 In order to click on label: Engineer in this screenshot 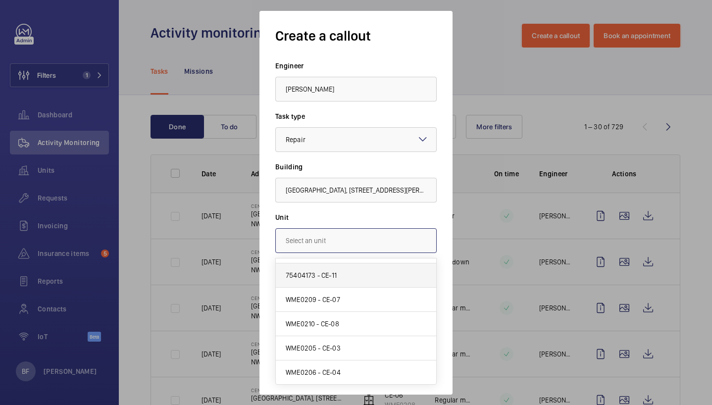, I will do `click(356, 66)`.